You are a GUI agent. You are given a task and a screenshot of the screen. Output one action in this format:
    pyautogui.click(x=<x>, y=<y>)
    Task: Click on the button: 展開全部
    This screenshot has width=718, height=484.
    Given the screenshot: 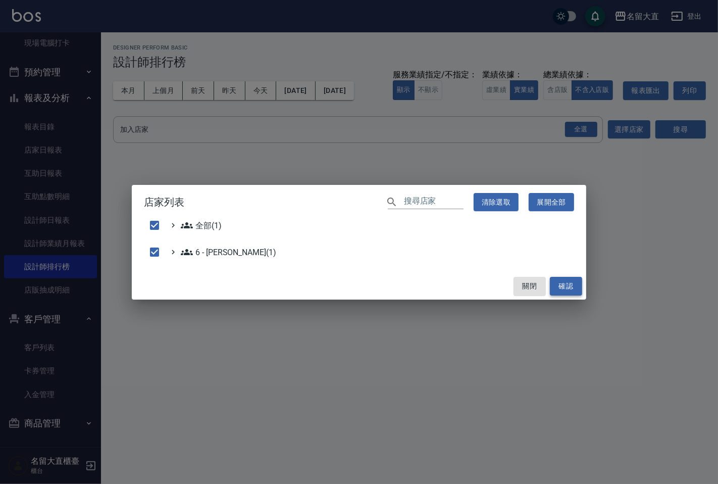 What is the action you would take?
    pyautogui.click(x=551, y=202)
    